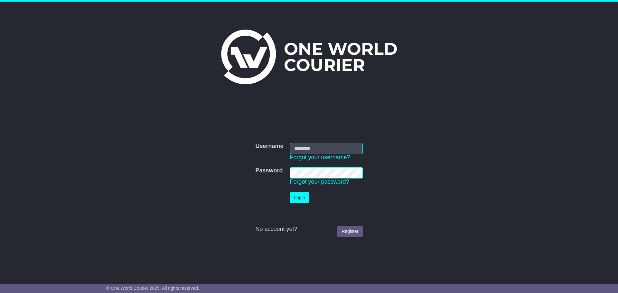 The image size is (618, 293). What do you see at coordinates (153, 289) in the screenshot?
I see `span: © One World Courier 2025. All rights reserved.` at bounding box center [153, 289].